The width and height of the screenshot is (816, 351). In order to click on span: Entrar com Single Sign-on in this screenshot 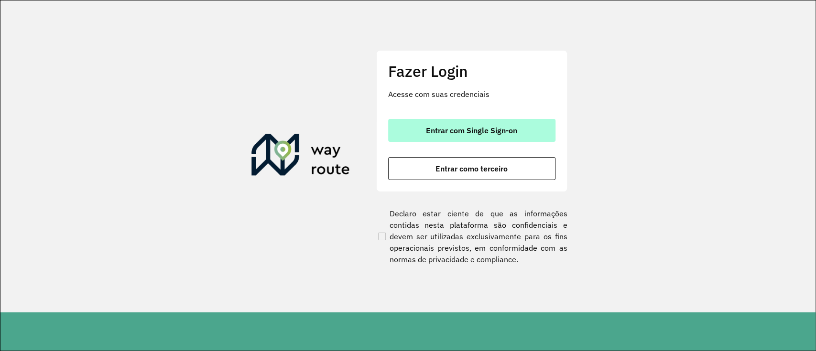, I will do `click(471, 131)`.